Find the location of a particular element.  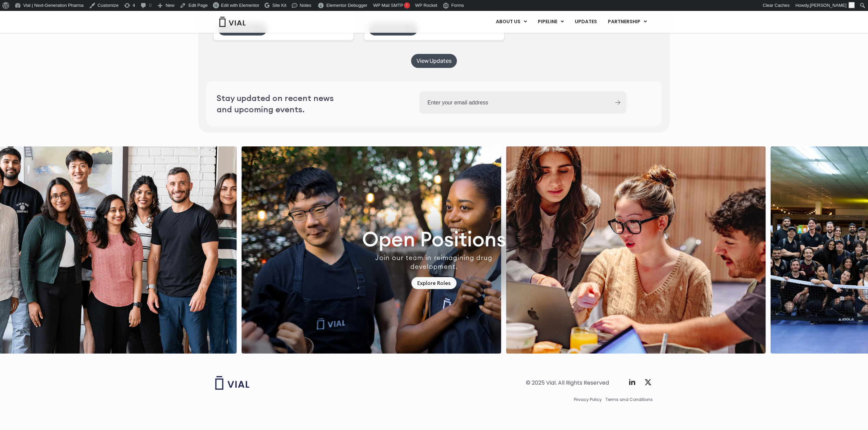

a: Privacy Policy is located at coordinates (588, 400).